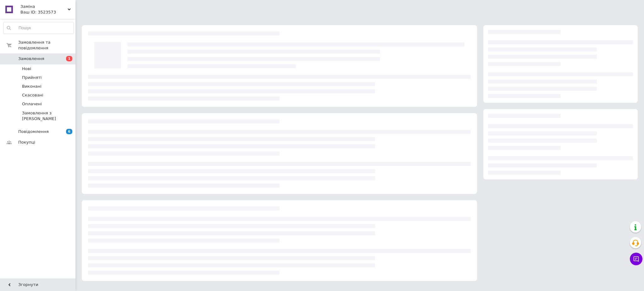 The height and width of the screenshot is (291, 644). I want to click on button: Чат з покупцем, so click(636, 258).